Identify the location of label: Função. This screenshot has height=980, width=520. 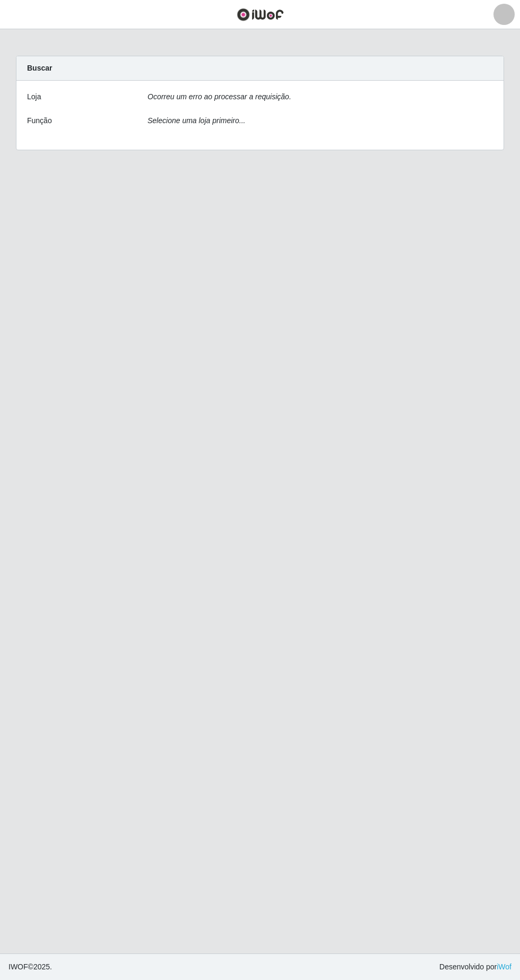
(39, 120).